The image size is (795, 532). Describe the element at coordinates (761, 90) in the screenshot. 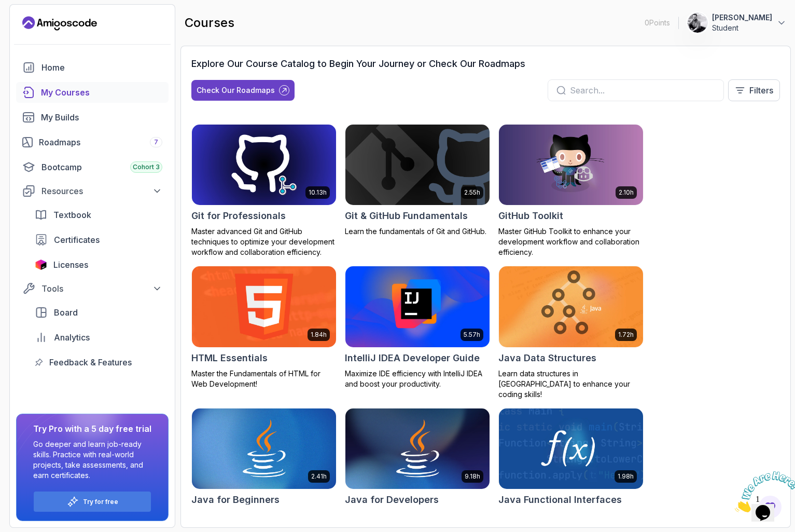

I see `p: Filters` at that location.